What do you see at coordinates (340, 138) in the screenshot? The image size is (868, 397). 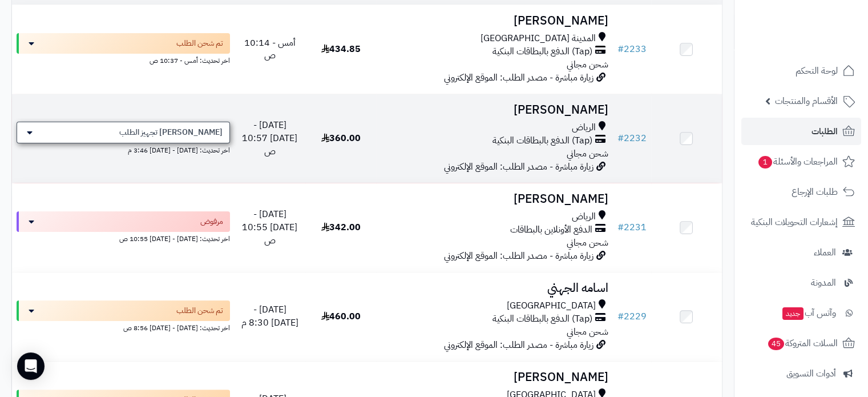 I see `span: 360.00` at bounding box center [340, 138].